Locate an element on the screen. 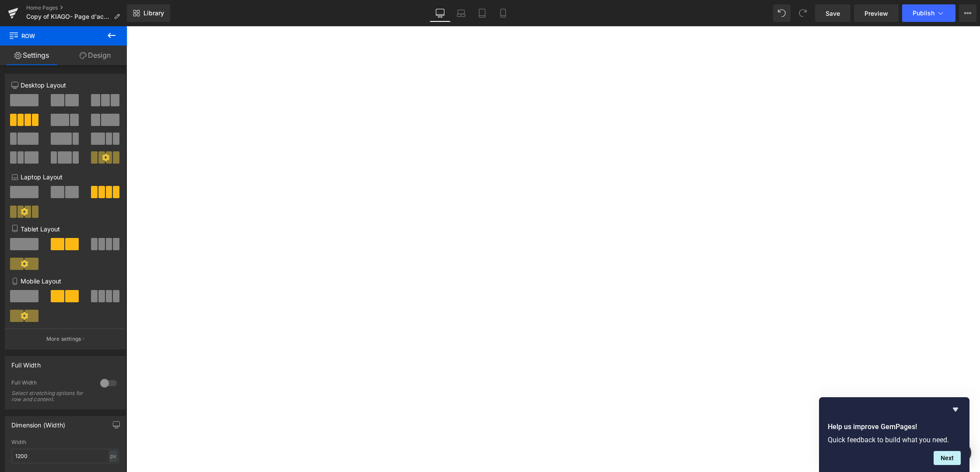 This screenshot has height=472, width=980. div: Select stretching options for row and content. is located at coordinates (51, 396).